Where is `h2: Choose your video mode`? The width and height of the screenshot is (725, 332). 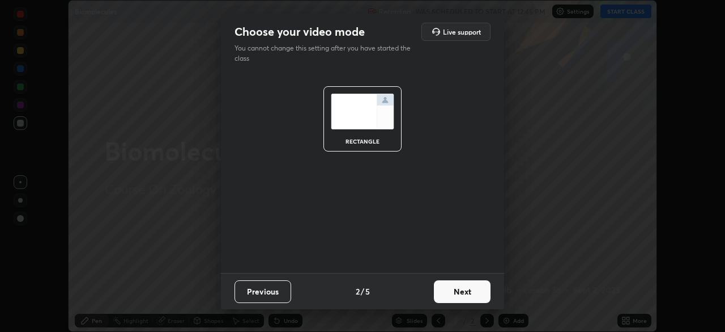 h2: Choose your video mode is located at coordinates (300, 32).